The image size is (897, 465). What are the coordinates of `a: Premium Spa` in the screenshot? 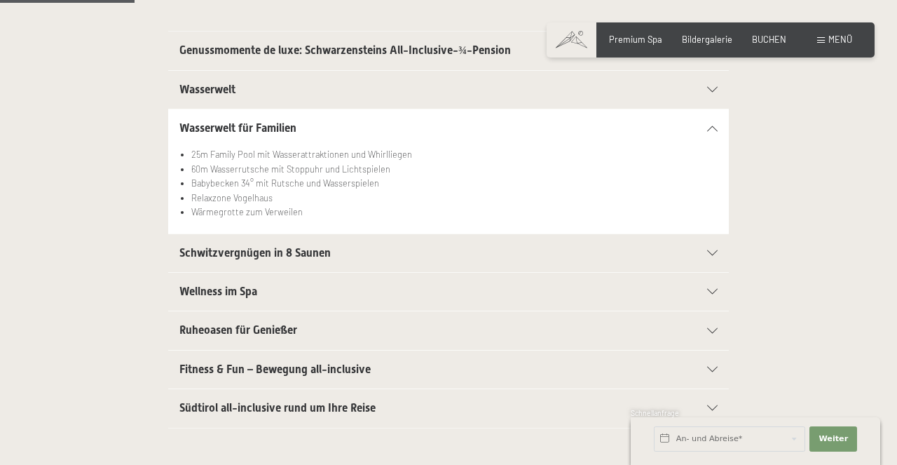 It's located at (635, 39).